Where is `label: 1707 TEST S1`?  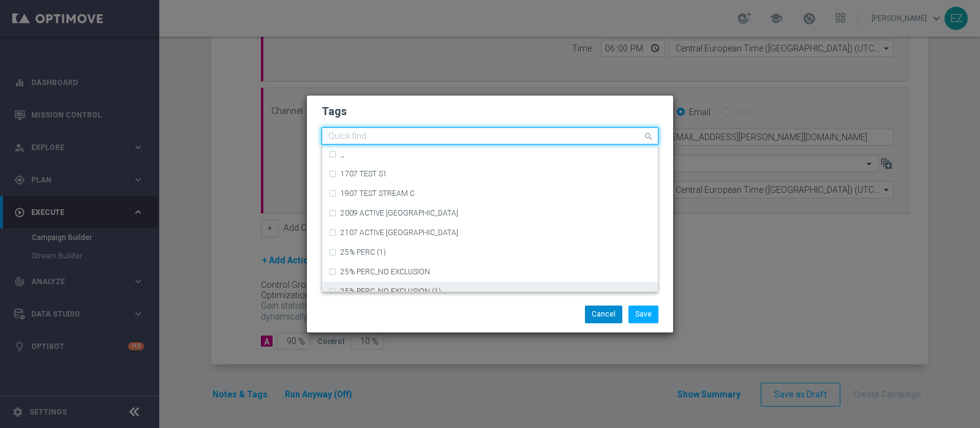 label: 1707 TEST S1 is located at coordinates (364, 174).